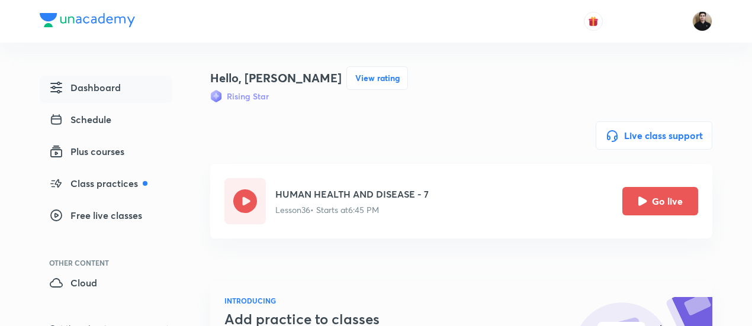  Describe the element at coordinates (702, 21) in the screenshot. I see `img: Maneesh Kumar Sharma` at that location.